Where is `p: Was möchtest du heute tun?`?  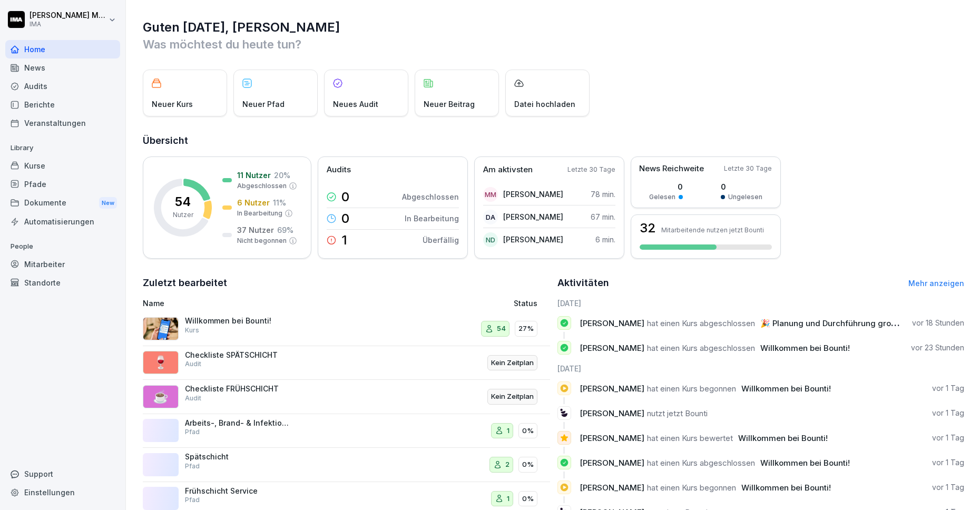
p: Was möchtest du heute tun? is located at coordinates (554, 44).